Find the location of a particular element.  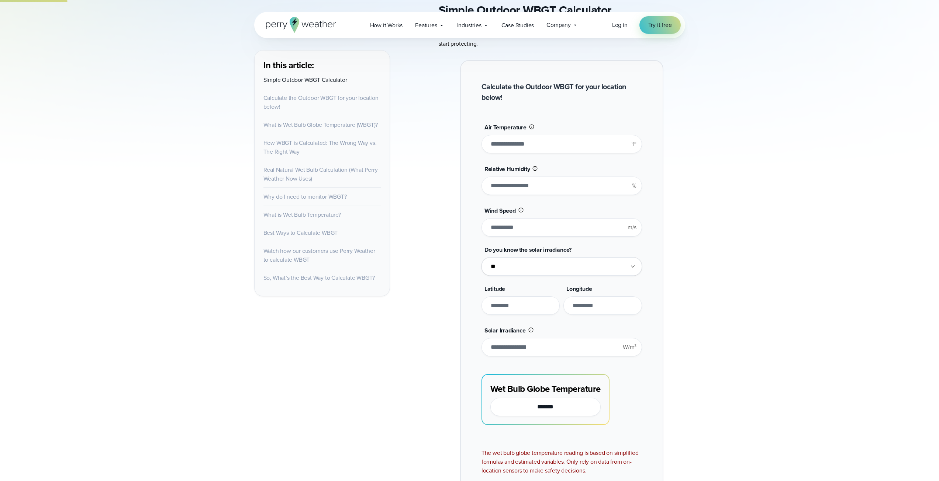

span: Relative Humidity is located at coordinates (507, 169).